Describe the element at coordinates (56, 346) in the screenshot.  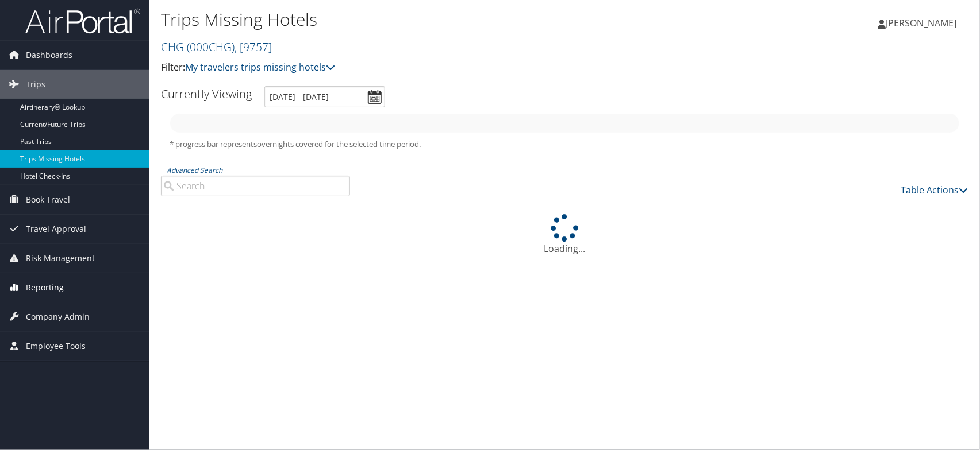
I see `span: Employee Tools` at that location.